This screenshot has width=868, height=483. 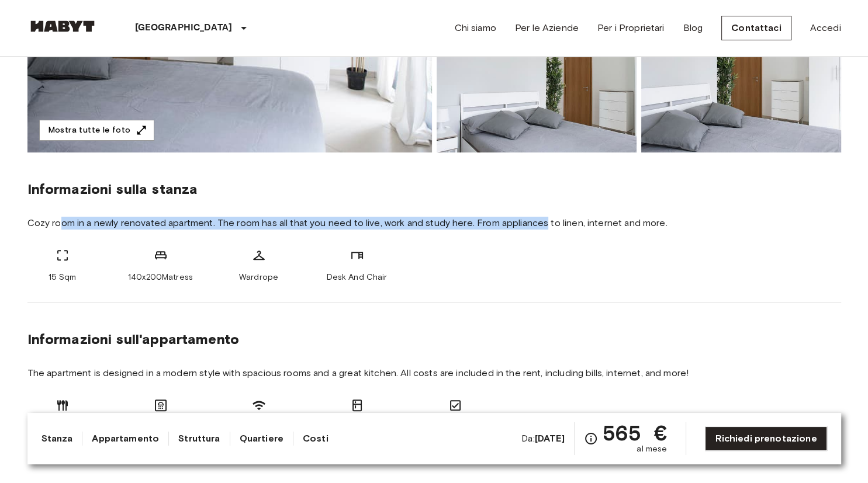 I want to click on a: Stanza, so click(x=57, y=438).